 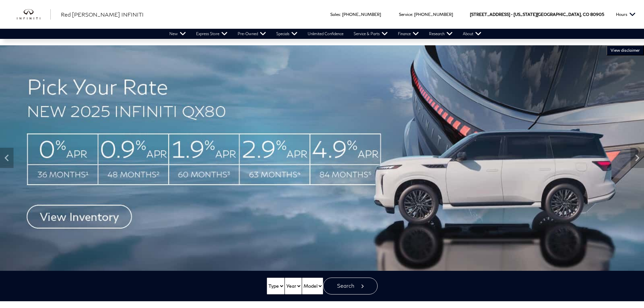 What do you see at coordinates (276, 286) in the screenshot?
I see `select: Vehicle Type` at bounding box center [276, 286].